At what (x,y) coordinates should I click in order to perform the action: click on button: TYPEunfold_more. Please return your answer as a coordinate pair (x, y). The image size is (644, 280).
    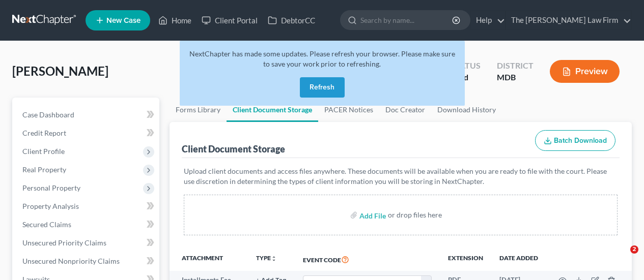
    Looking at the image, I should click on (266, 259).